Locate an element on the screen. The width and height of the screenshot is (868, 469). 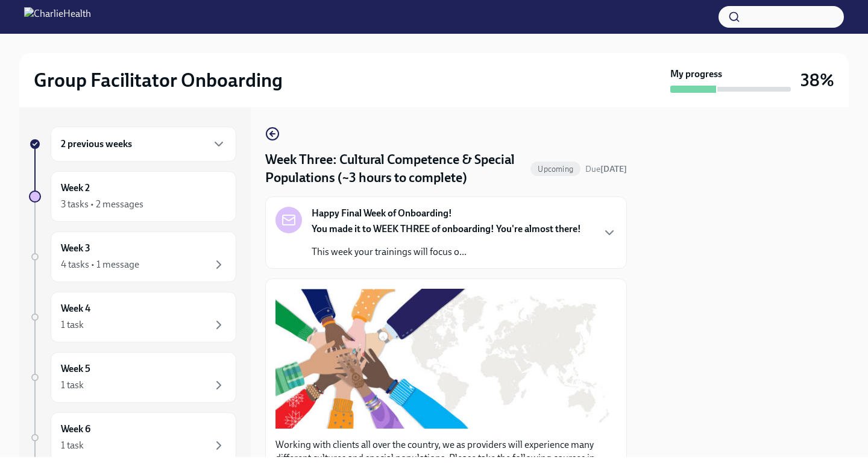
a: Week 34 tasks • 1 message is located at coordinates (133, 257).